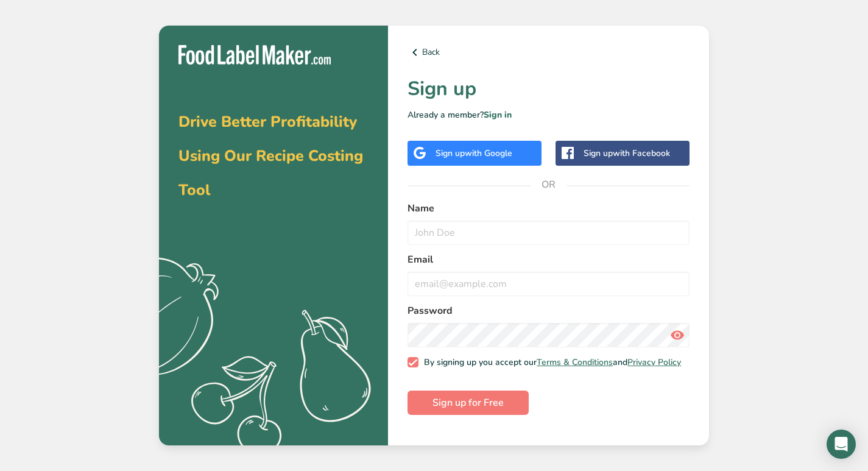 The image size is (868, 471). Describe the element at coordinates (550, 363) in the screenshot. I see `span: By signing up you accept our and` at that location.